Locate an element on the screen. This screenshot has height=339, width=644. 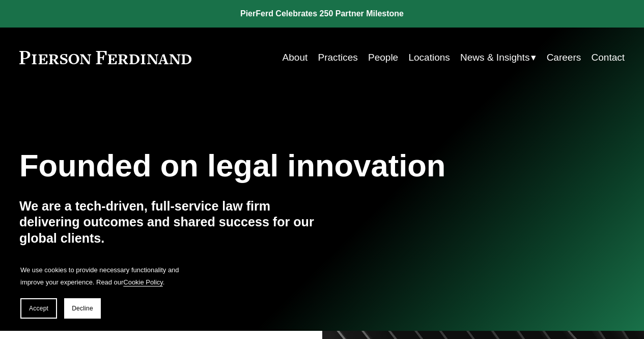
a: Careers is located at coordinates (564, 58).